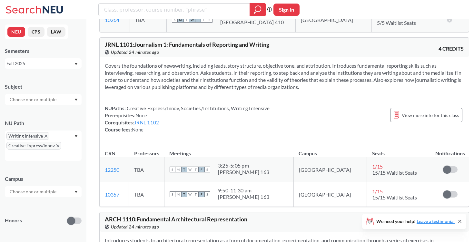  I want to click on div: CRN, so click(110, 154).